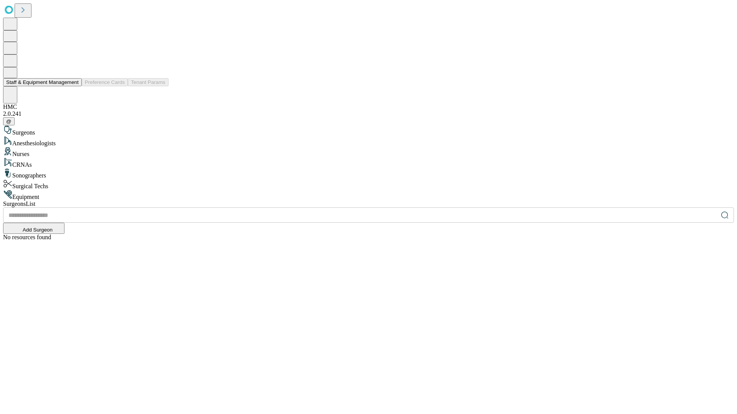 The image size is (737, 414). I want to click on div: Anesthesiologists, so click(368, 142).